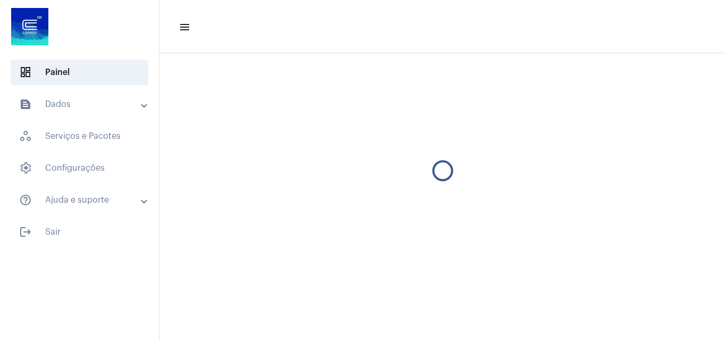  What do you see at coordinates (80, 104) in the screenshot?
I see `mat-panel-title: Dados` at bounding box center [80, 104].